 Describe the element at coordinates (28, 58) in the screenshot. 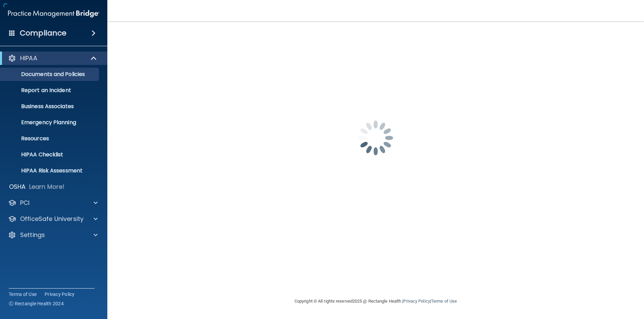

I see `p: HIPAA` at that location.